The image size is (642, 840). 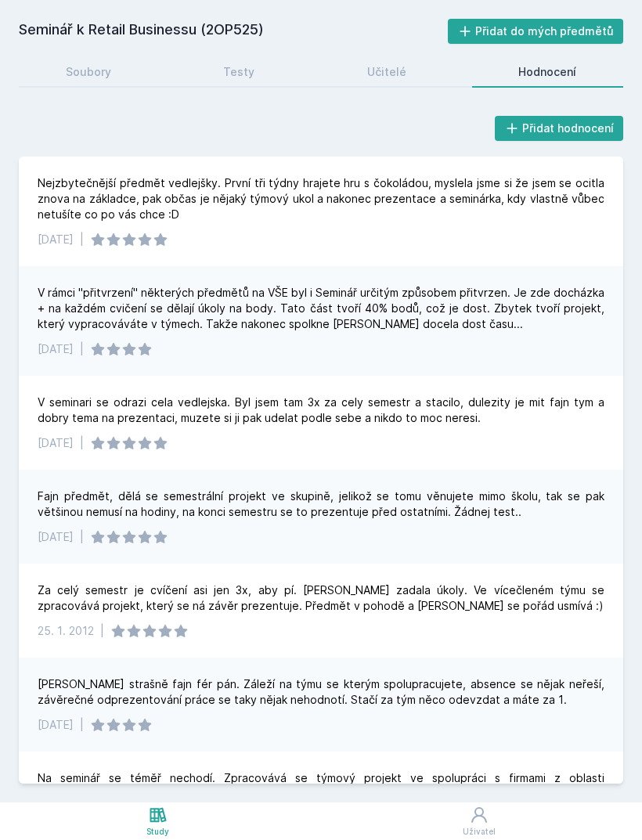 What do you see at coordinates (548, 72) in the screenshot?
I see `div: Hodnocení` at bounding box center [548, 72].